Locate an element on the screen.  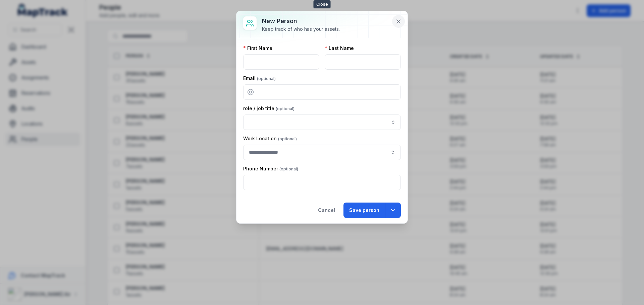
div: Keep track of who has your assets. is located at coordinates (301, 29).